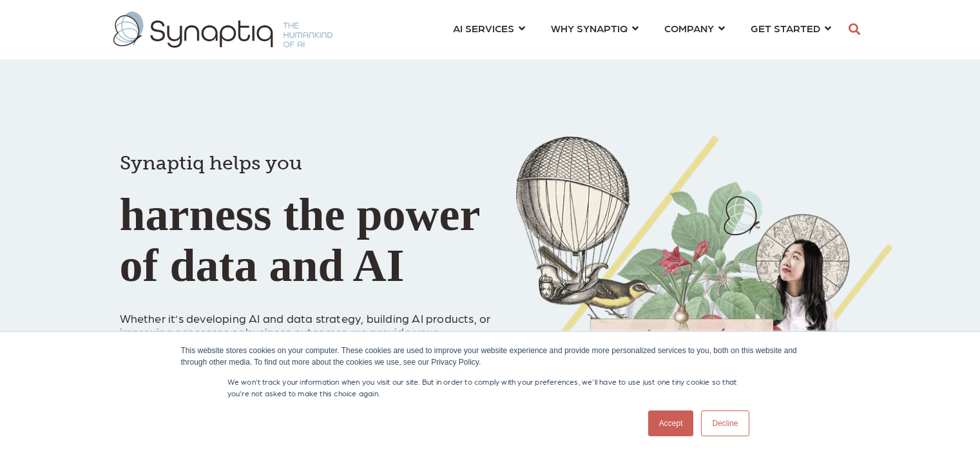  Describe the element at coordinates (695, 27) in the screenshot. I see `a: COMPANY` at that location.